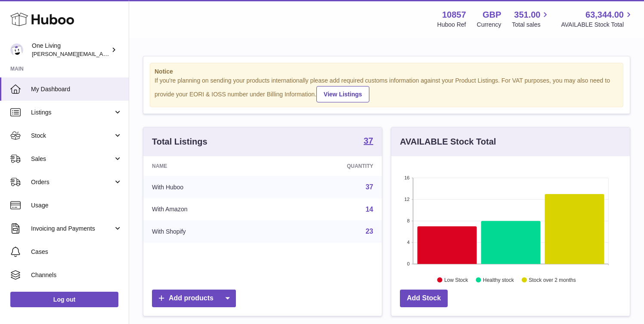 This screenshot has height=324, width=644. Describe the element at coordinates (408, 242) in the screenshot. I see `text: 4` at that location.